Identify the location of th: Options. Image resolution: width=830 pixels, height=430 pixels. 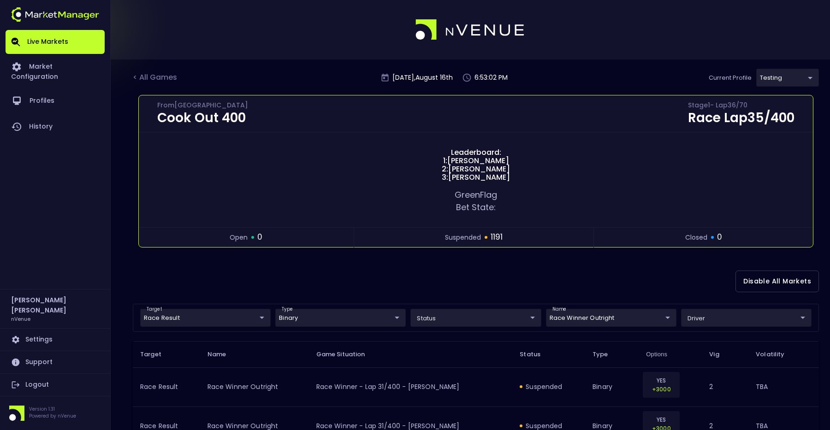
(670, 354).